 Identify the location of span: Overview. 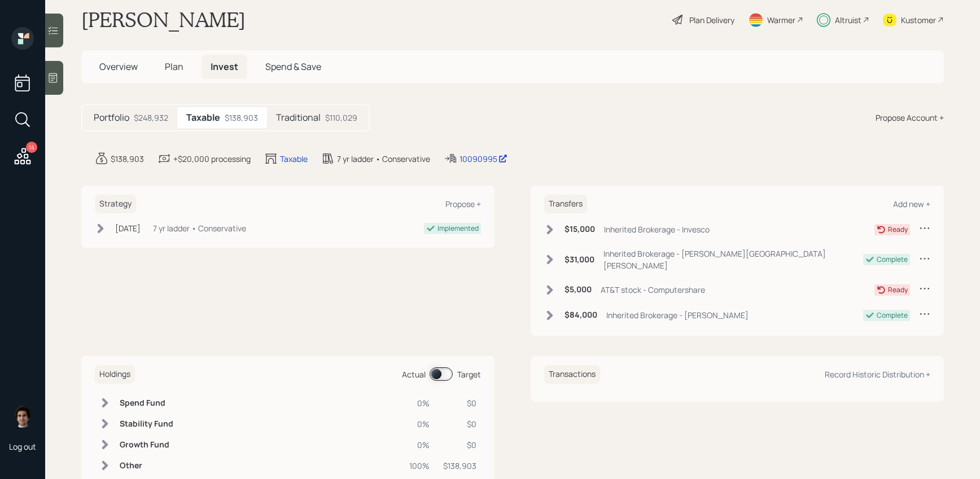
(119, 66).